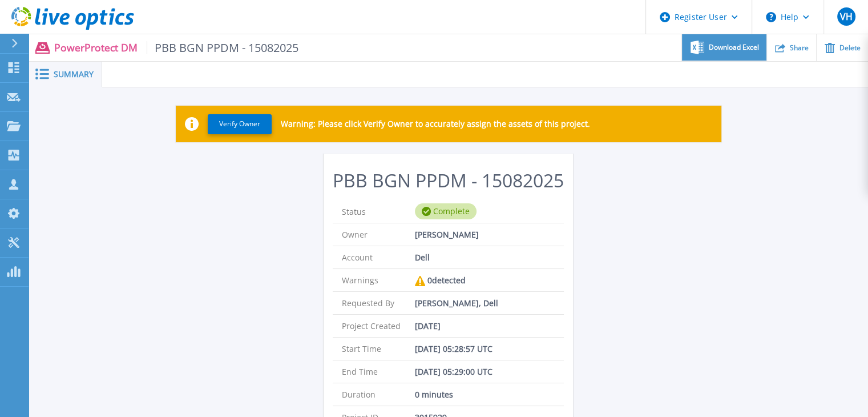 The image size is (868, 417). What do you see at coordinates (378, 394) in the screenshot?
I see `p: Duration` at bounding box center [378, 394].